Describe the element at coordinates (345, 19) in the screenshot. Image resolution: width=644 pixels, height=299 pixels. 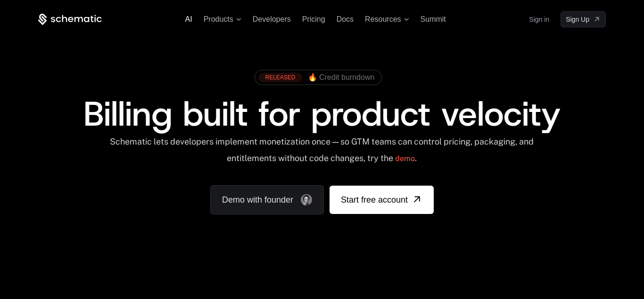
I see `span: Docs` at that location.